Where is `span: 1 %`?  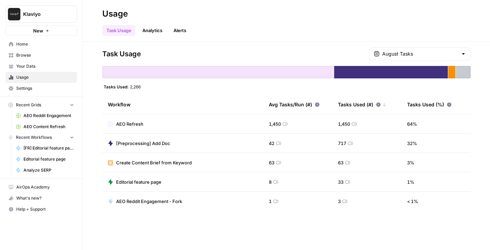 span: 1 % is located at coordinates (410, 182).